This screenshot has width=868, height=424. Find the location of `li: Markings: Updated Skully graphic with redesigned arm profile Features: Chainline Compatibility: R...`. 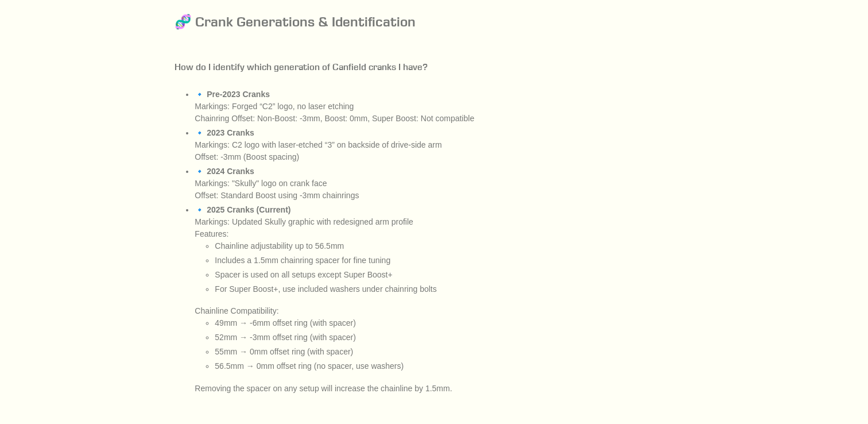

li: Markings: Updated Skully graphic with redesigned arm profile Features: Chainline Compatibility: R... is located at coordinates (444, 299).